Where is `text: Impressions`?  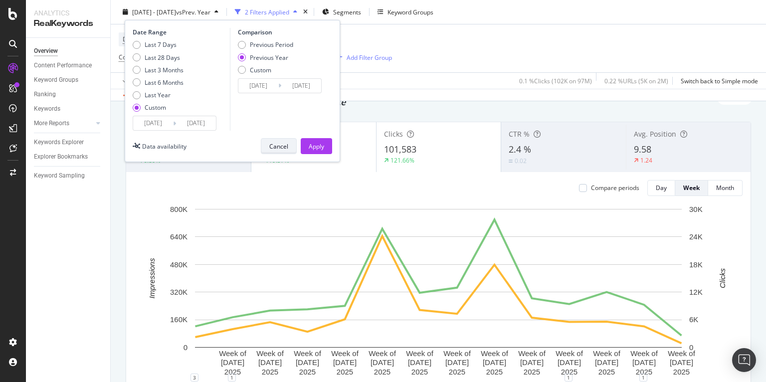
text: Impressions is located at coordinates (152, 278).